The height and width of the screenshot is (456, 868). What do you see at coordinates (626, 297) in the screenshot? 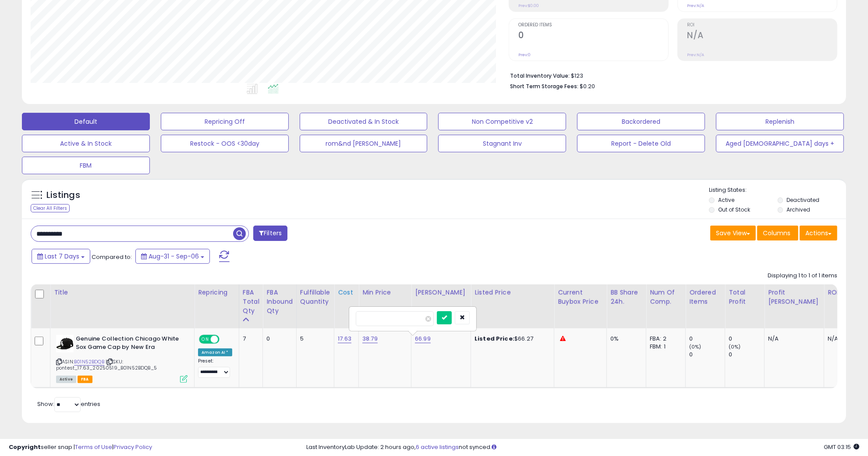
I see `div: BB Share 24h.` at bounding box center [626, 297].